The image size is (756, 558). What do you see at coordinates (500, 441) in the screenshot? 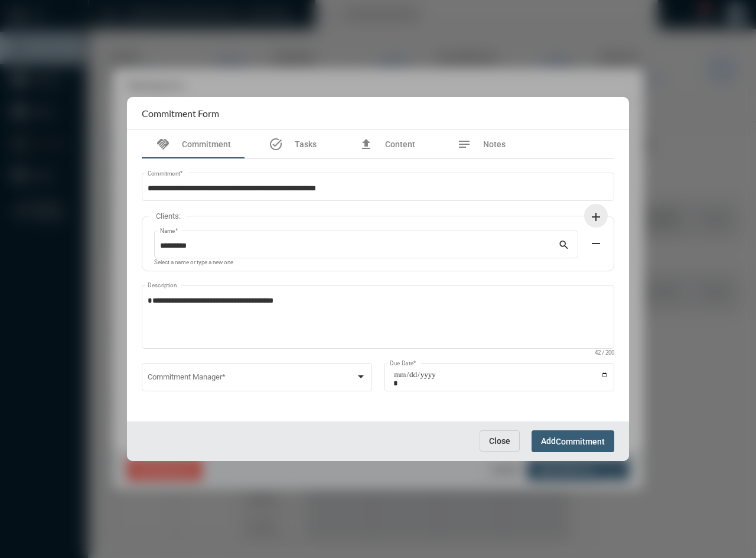
I see `span: Close` at bounding box center [500, 441].